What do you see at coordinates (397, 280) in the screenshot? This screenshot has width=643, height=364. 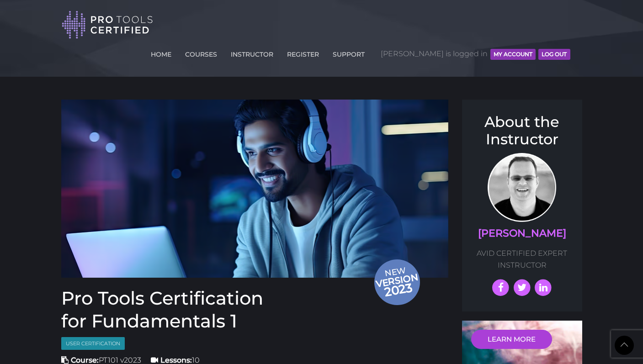 I see `span: version` at bounding box center [397, 280].